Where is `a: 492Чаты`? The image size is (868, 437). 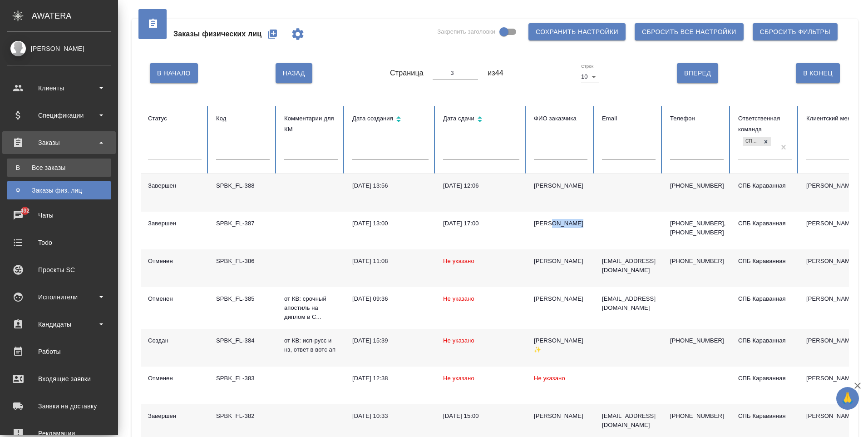
a: 492Чаты is located at coordinates (59, 215).